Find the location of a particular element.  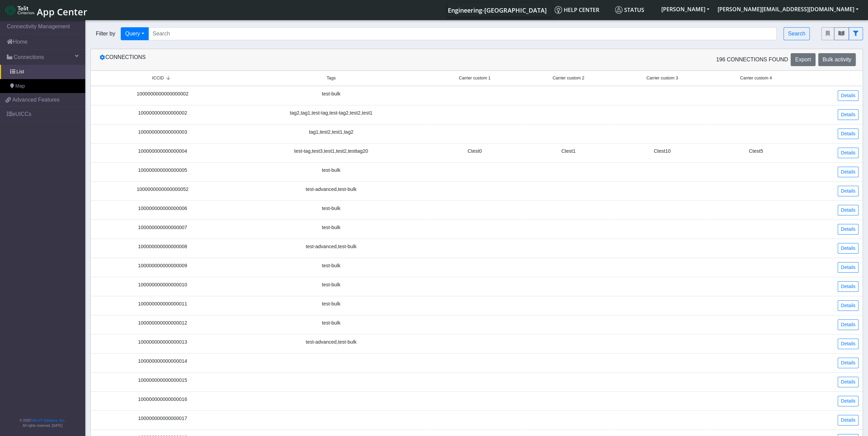

div: 100000000000000006 is located at coordinates (162, 208).